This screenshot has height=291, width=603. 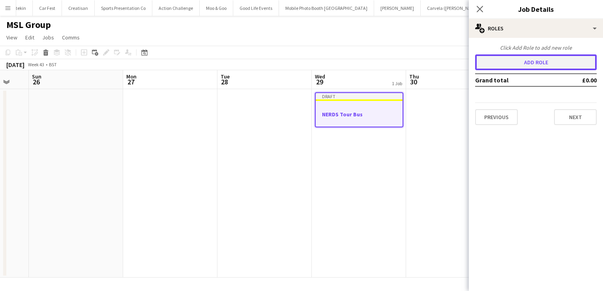 I want to click on button: Action Challenge, so click(x=176, y=8).